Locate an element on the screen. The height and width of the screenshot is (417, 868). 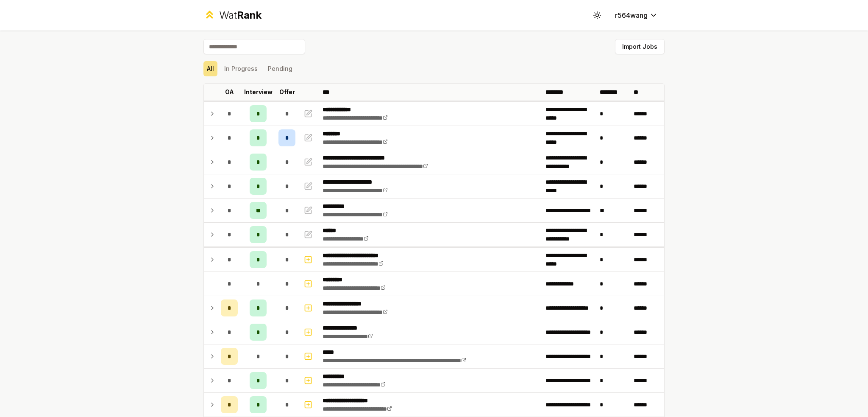
p: Interview is located at coordinates (258, 92).